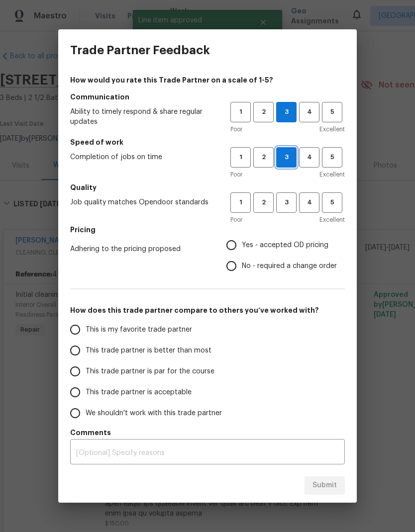  I want to click on span: Adhering to the pricing proposed, so click(140, 249).